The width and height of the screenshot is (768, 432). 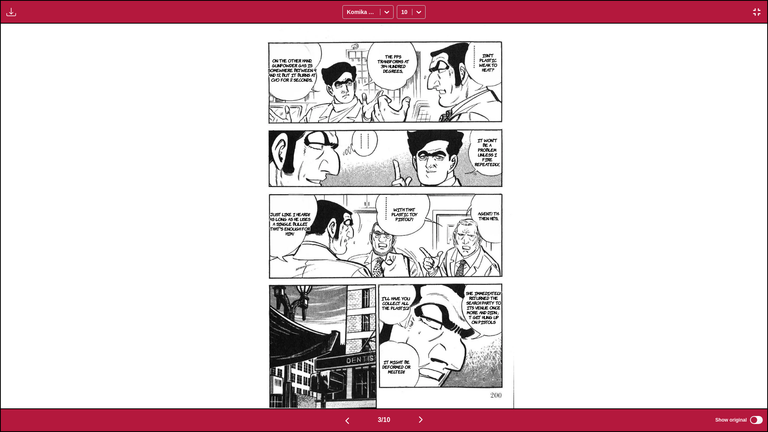 What do you see at coordinates (384, 216) in the screenshot?
I see `img: Manga Panel` at bounding box center [384, 216].